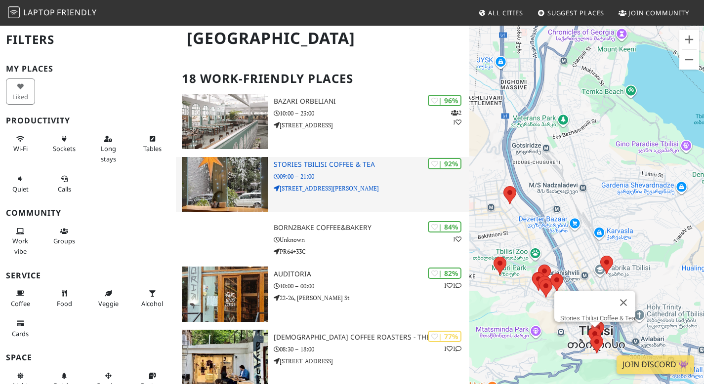 The image size is (704, 384). Describe the element at coordinates (20, 189) in the screenshot. I see `span: Quiet` at that location.